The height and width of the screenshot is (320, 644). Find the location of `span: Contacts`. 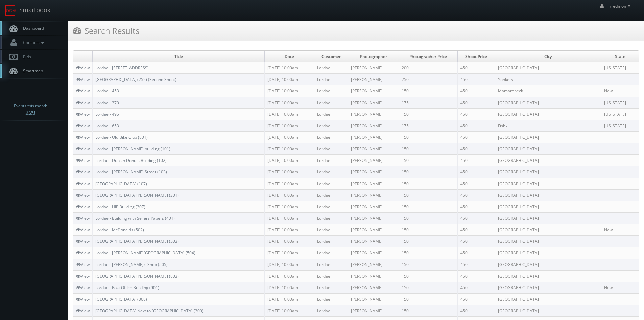

span: Contacts is located at coordinates (32, 42).